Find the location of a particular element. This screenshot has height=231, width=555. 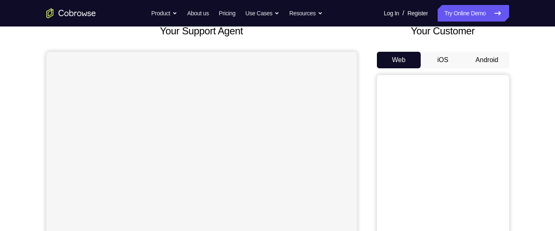

a: About us is located at coordinates (198, 13).